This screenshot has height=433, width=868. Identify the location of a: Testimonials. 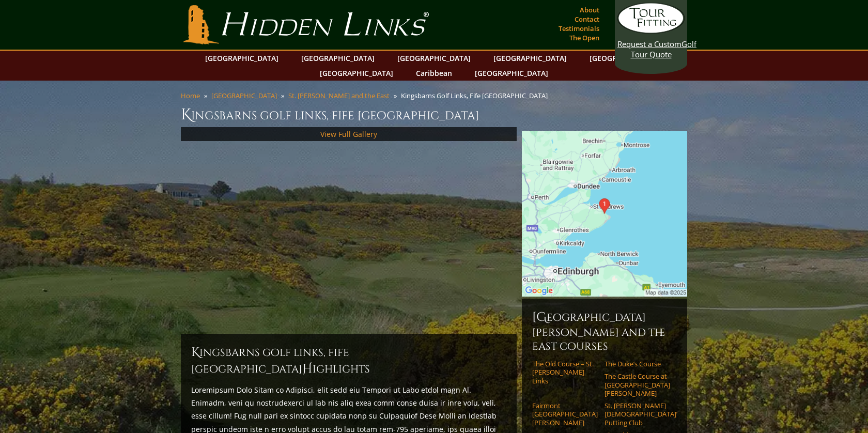
(578, 29).